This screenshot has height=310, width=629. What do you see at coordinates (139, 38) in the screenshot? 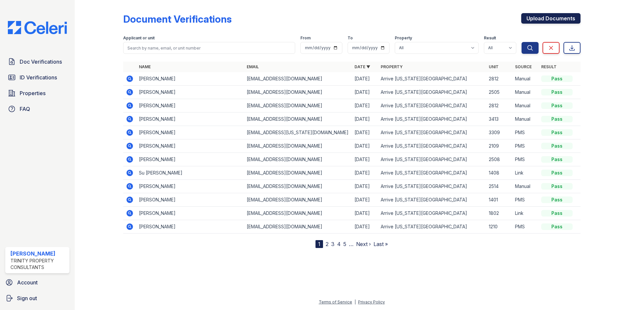
I see `label: Applicant or unit` at bounding box center [139, 38].